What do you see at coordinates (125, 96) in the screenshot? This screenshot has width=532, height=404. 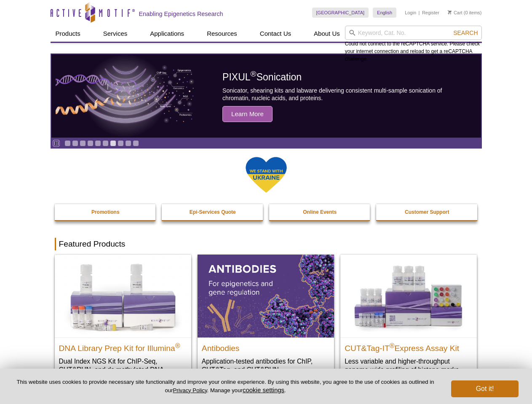 I see `img: PIXUL sonication` at bounding box center [125, 96].